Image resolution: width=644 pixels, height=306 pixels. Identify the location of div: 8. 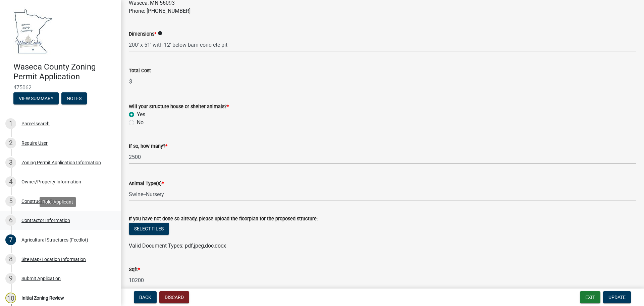
(11, 260).